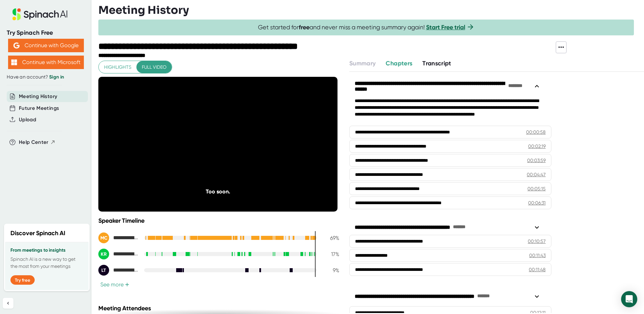 The height and width of the screenshot is (314, 644). Describe the element at coordinates (46, 62) in the screenshot. I see `a: Continue with Microsoft` at that location.